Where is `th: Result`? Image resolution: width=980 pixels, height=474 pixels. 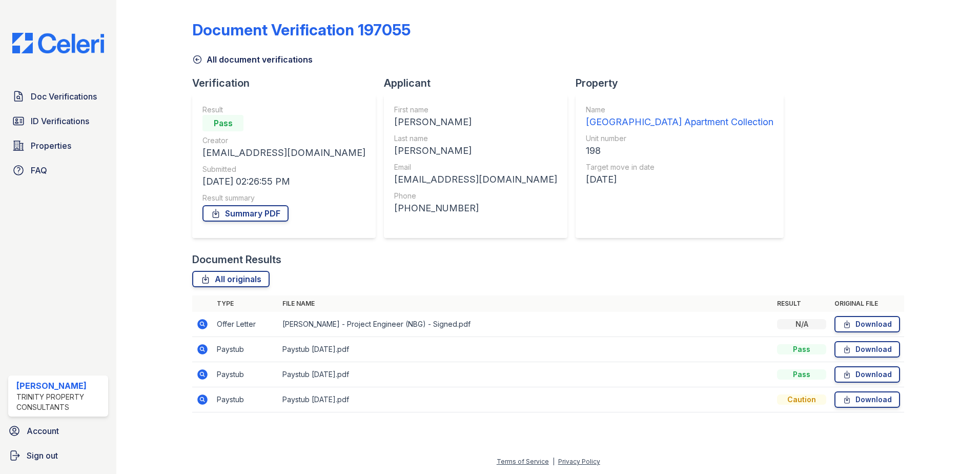
th: Result is located at coordinates (802, 303).